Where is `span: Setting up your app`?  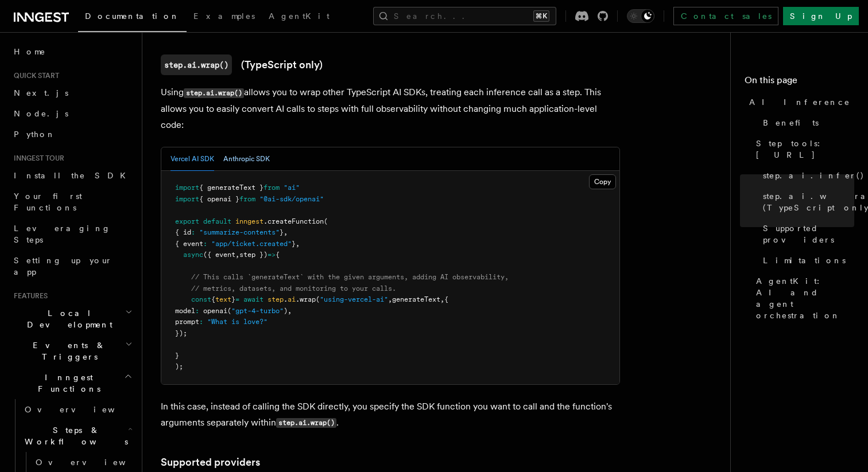 span: Setting up your app is located at coordinates (63, 266).